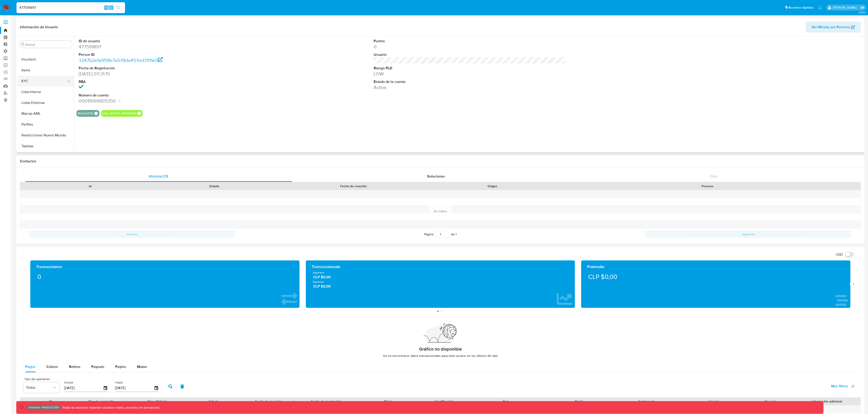  Describe the element at coordinates (175, 82) in the screenshot. I see `dt: RBA` at that location.